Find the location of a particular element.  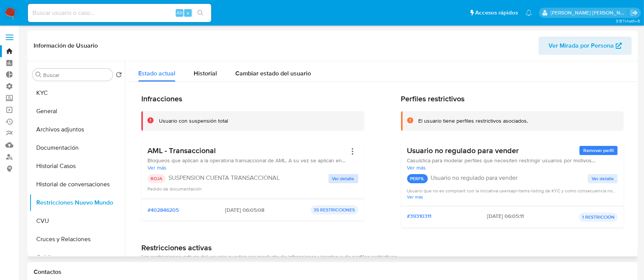

h1: Contactos is located at coordinates (333, 272).